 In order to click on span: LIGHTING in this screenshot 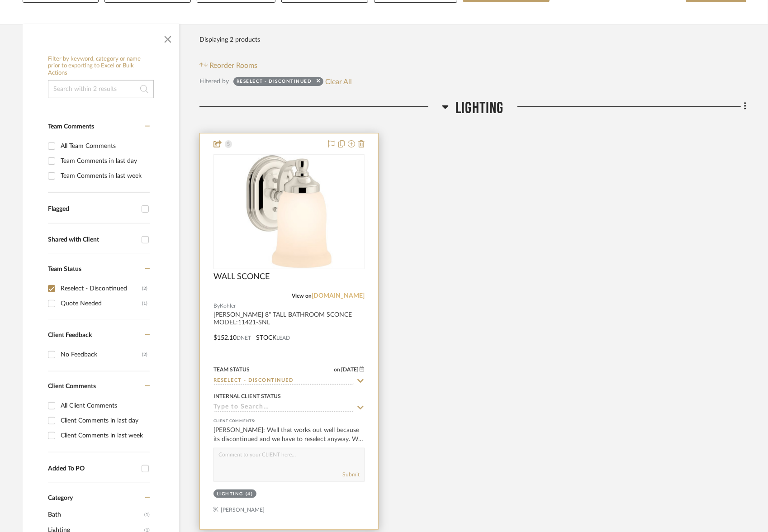, I will do `click(480, 108)`.